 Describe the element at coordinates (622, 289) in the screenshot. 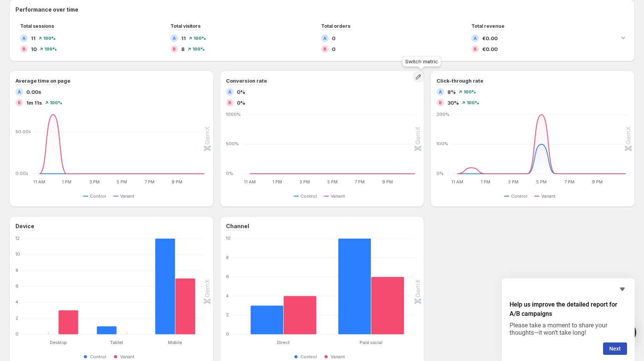

I see `button: Hide survey` at that location.